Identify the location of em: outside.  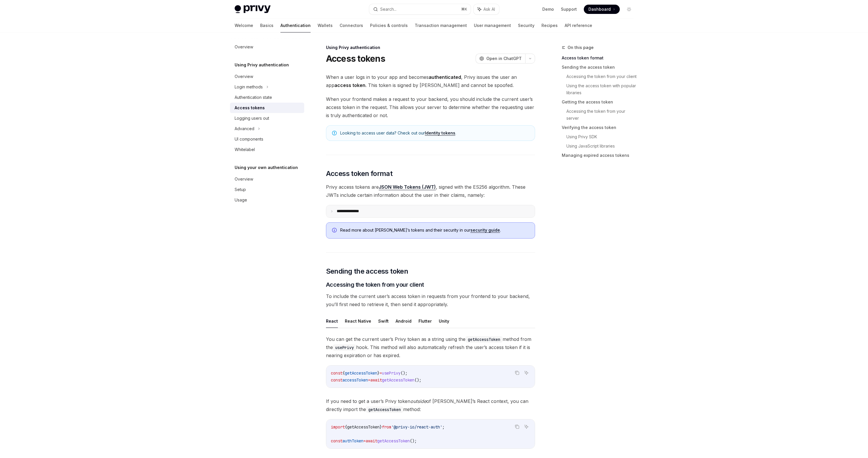
(418, 401).